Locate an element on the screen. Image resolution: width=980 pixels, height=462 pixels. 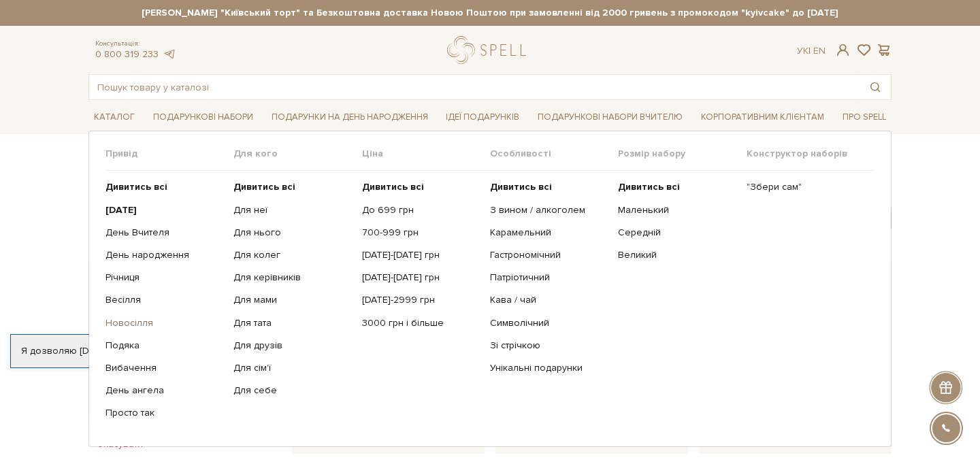
span: Консультація: is located at coordinates (135, 44).